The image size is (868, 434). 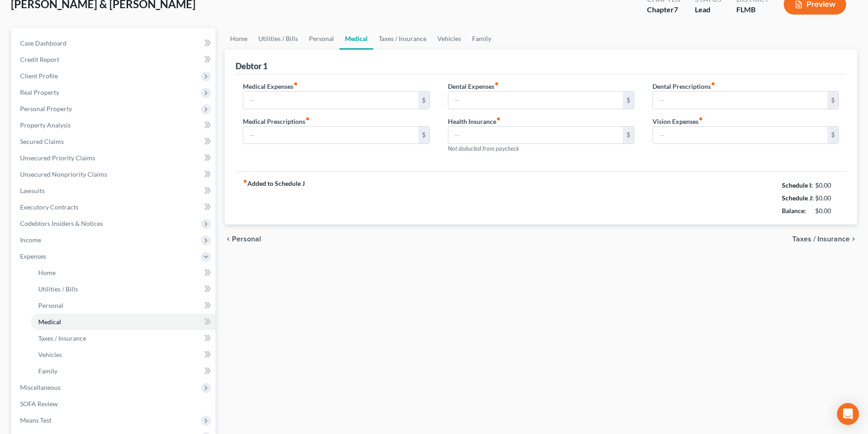 I want to click on a: Executory Contracts, so click(x=114, y=207).